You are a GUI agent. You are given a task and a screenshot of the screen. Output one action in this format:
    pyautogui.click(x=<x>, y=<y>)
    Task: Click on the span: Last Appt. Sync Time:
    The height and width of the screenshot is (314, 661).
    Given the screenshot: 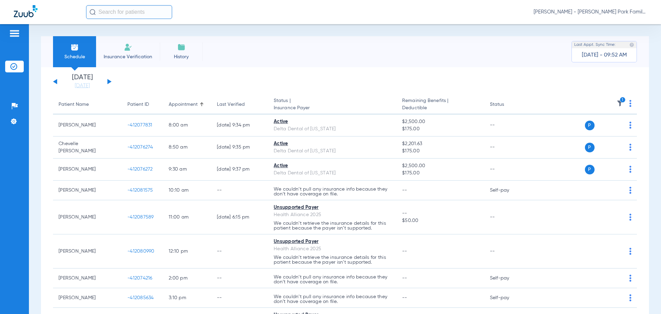 What is the action you would take?
    pyautogui.click(x=595, y=45)
    